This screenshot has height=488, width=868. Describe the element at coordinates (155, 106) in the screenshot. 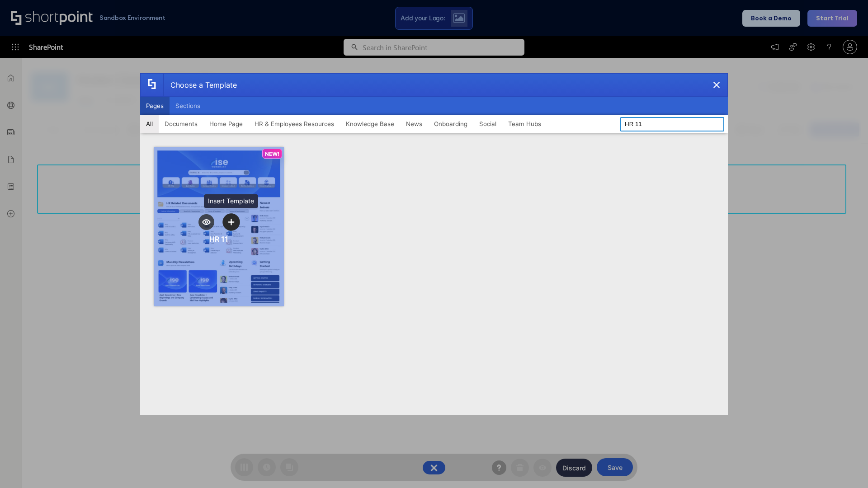

I see `button: Pages` at that location.